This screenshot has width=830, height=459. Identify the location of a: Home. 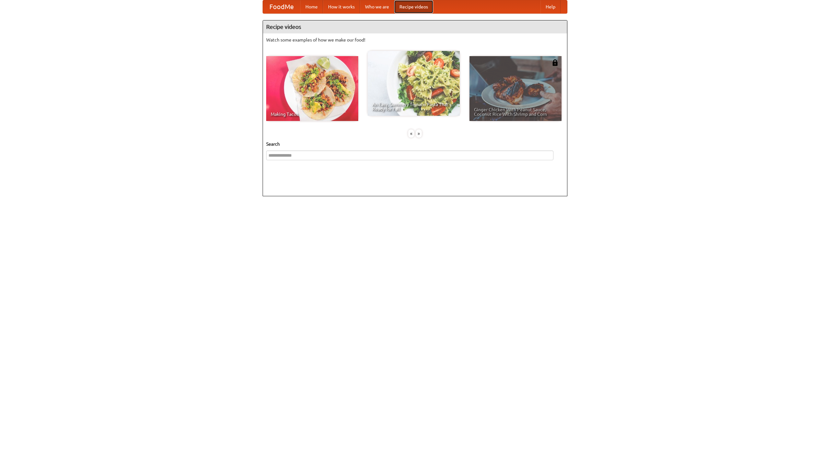
(311, 7).